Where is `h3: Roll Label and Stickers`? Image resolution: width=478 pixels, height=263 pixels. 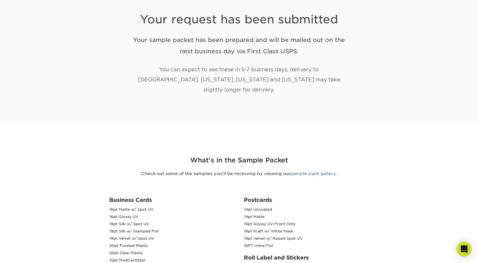
h3: Roll Label and Stickers is located at coordinates (306, 258).